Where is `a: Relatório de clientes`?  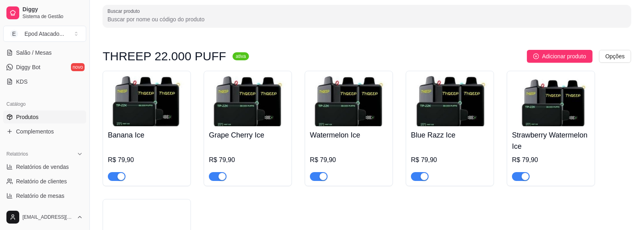 a: Relatório de clientes is located at coordinates (44, 181).